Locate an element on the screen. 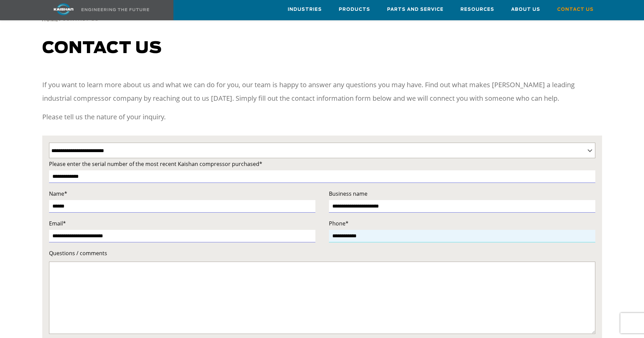  span: Products is located at coordinates (354, 10).